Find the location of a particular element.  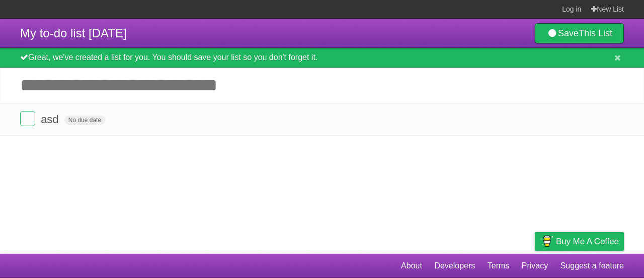

span: No due date is located at coordinates (85, 120).